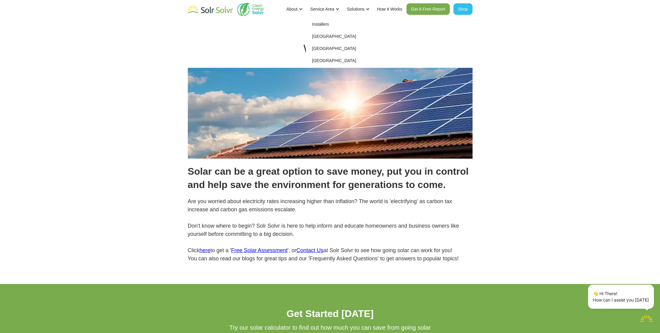 Image resolution: width=660 pixels, height=333 pixels. Describe the element at coordinates (356, 9) in the screenshot. I see `div: Solutions` at that location.